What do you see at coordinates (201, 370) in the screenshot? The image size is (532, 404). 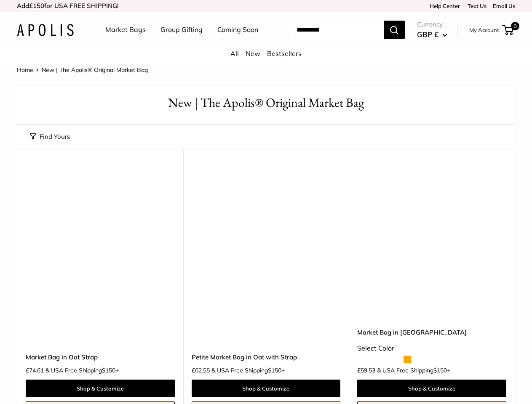 I see `span: £62.55` at bounding box center [201, 370].